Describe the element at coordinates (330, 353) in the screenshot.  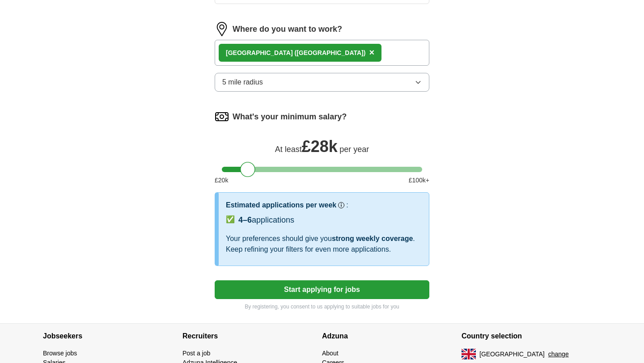
I see `a: About` at that location.